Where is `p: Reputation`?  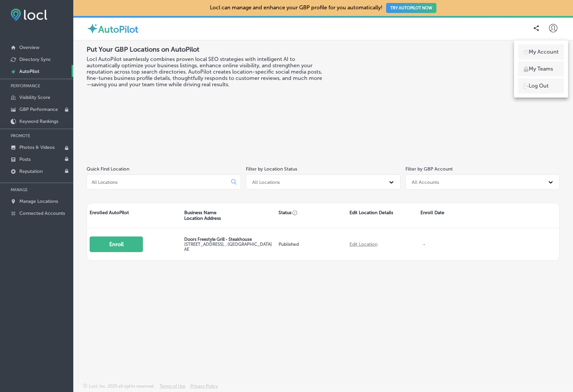
p: Reputation is located at coordinates (31, 171).